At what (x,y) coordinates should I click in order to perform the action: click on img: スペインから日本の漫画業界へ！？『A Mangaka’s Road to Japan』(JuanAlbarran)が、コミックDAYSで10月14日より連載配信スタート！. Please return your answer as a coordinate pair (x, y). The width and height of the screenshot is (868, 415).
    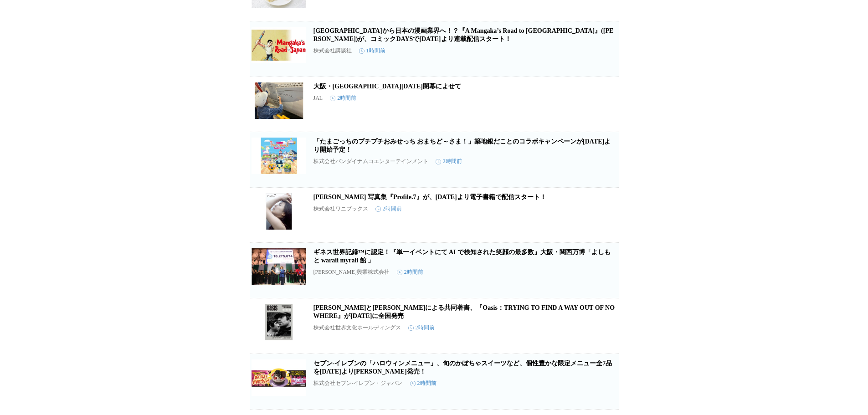
    Looking at the image, I should click on (279, 45).